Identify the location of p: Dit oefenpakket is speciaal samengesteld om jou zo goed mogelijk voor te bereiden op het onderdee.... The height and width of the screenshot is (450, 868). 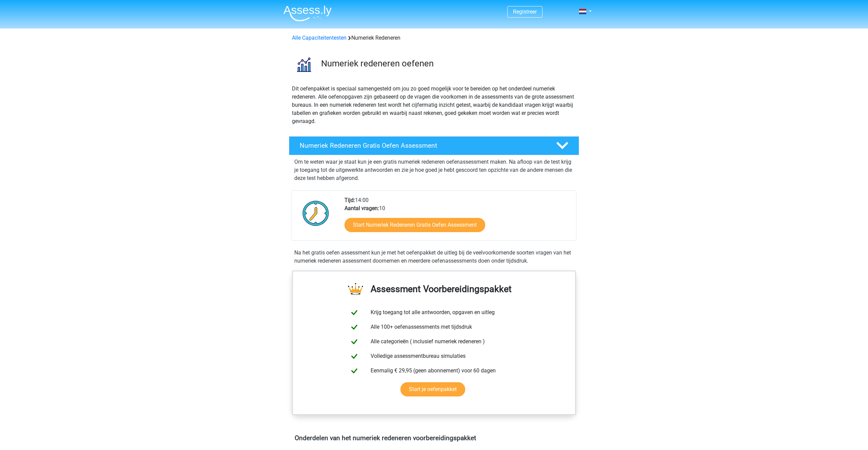
(434, 105).